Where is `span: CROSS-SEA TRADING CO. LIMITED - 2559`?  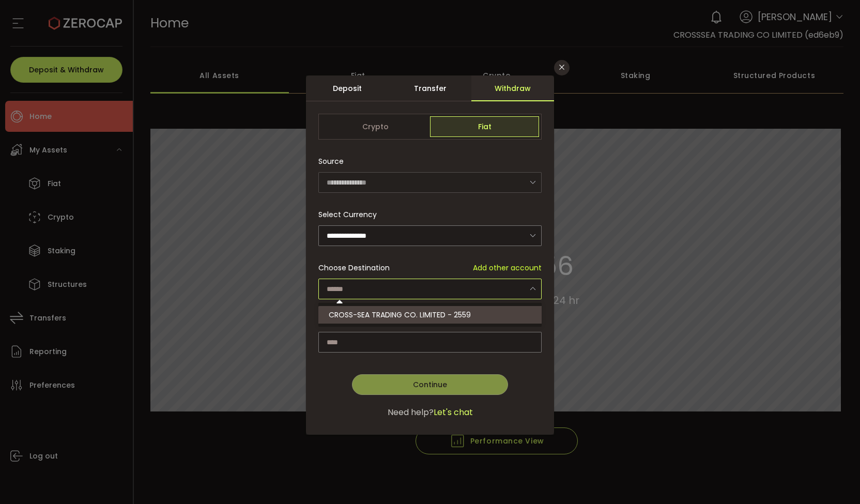
span: CROSS-SEA TRADING CO. LIMITED - 2559 is located at coordinates (400, 315).